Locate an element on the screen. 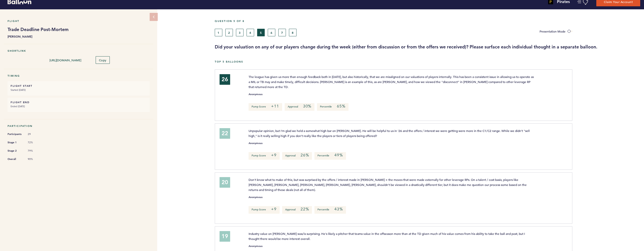 The width and height of the screenshot is (644, 251). em: 26% is located at coordinates (305, 156).